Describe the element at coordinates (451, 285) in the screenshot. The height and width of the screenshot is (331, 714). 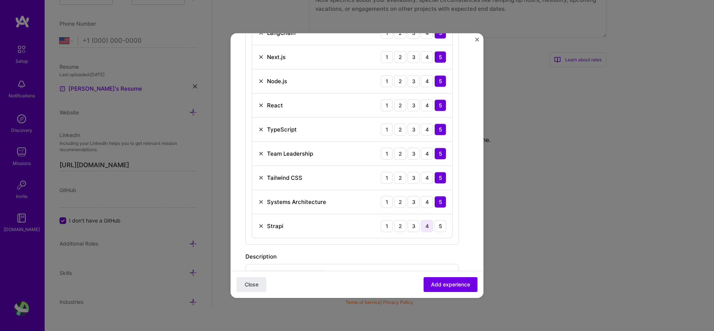
I see `span: Add experience` at that location.